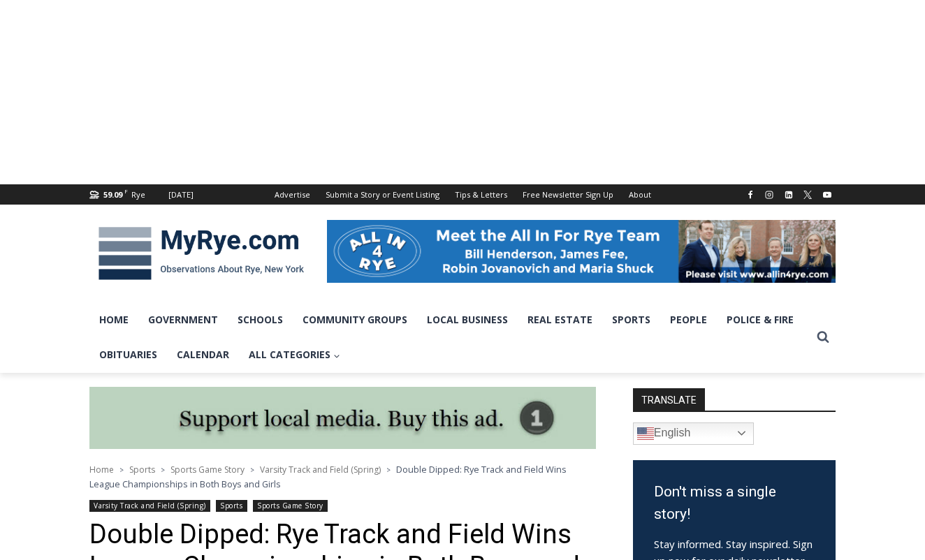 The height and width of the screenshot is (560, 925). Describe the element at coordinates (207, 469) in the screenshot. I see `span: Sports Game Story` at that location.